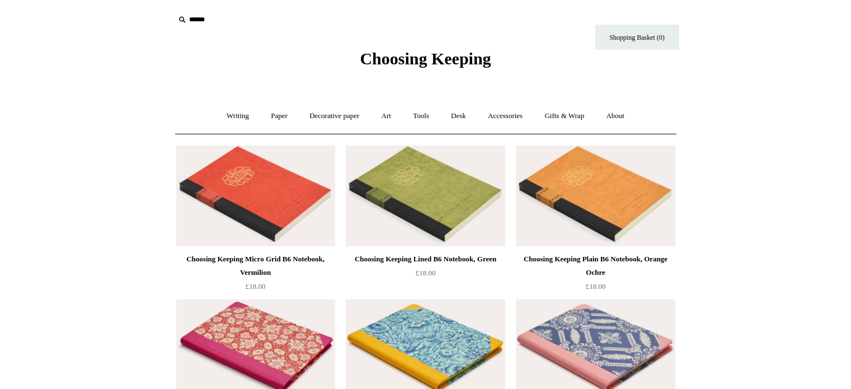 The image size is (851, 389). Describe the element at coordinates (637, 37) in the screenshot. I see `a: Shopping Basket (0)` at that location.